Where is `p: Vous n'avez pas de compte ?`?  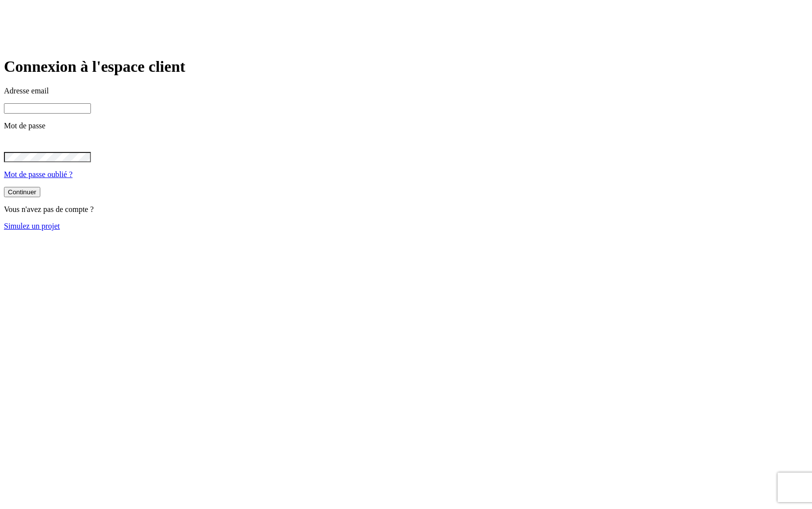 p: Vous n'avez pas de compte ? is located at coordinates (406, 210).